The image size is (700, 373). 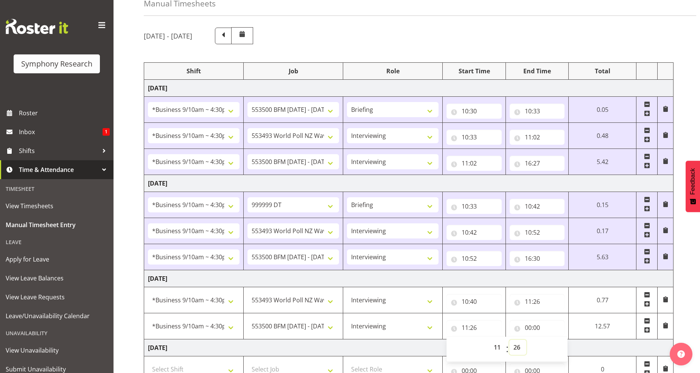 I want to click on div: Role, so click(x=393, y=71).